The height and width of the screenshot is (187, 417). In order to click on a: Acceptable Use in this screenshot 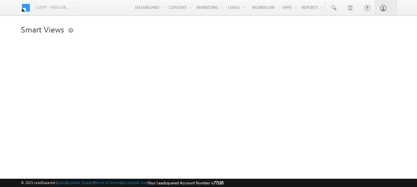, I will do `click(134, 182)`.